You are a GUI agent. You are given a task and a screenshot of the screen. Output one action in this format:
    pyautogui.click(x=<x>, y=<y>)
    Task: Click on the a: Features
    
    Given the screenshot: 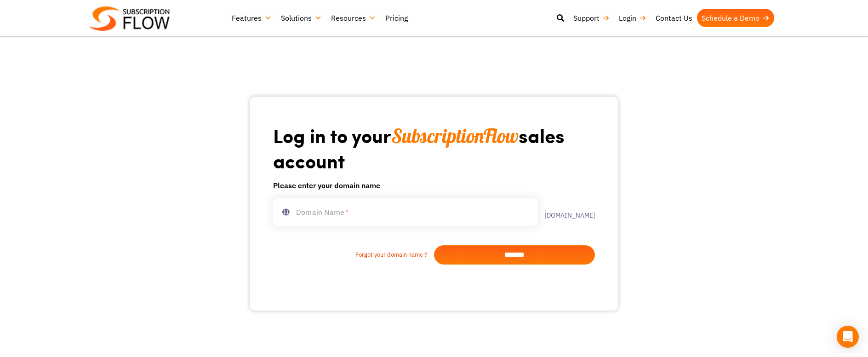 What is the action you would take?
    pyautogui.click(x=251, y=18)
    